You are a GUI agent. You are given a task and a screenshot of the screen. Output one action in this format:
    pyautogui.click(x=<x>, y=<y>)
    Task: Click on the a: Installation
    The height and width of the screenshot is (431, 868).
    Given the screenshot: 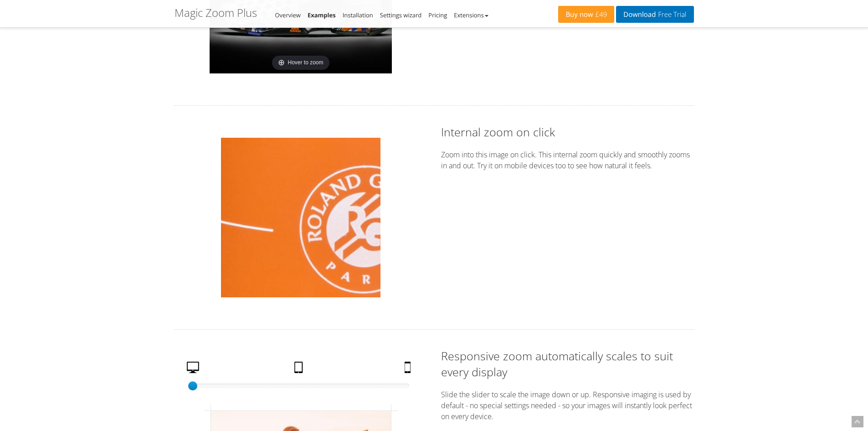 What is the action you would take?
    pyautogui.click(x=358, y=15)
    